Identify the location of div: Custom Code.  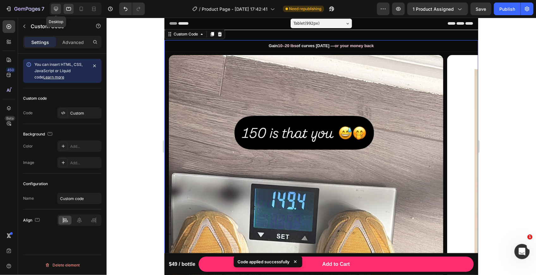
(21, 16).